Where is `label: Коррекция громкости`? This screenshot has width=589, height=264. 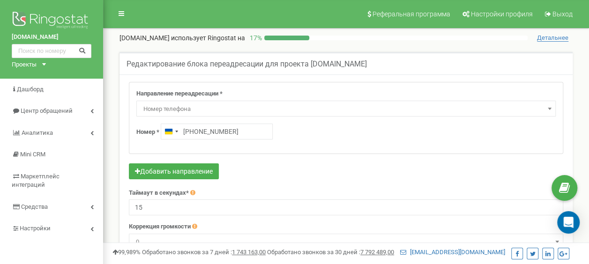
label: Коррекция громкости is located at coordinates (160, 227).